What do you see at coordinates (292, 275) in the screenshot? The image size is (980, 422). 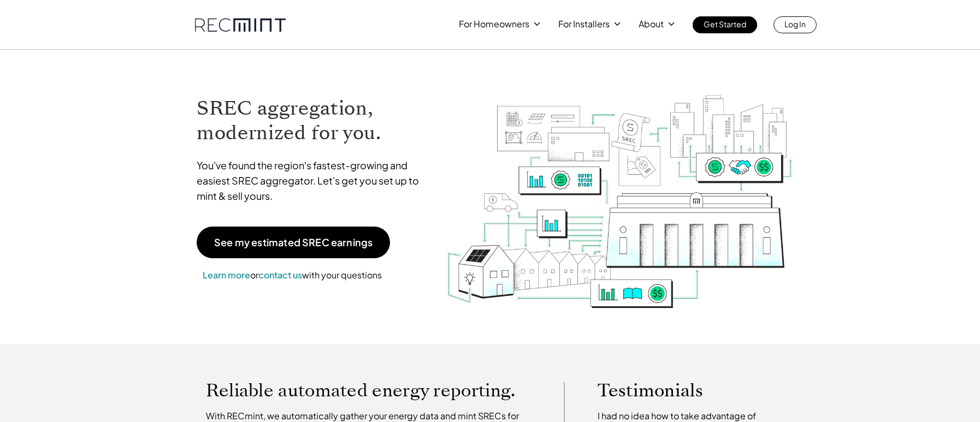 I see `p: or with your questions` at bounding box center [292, 275].